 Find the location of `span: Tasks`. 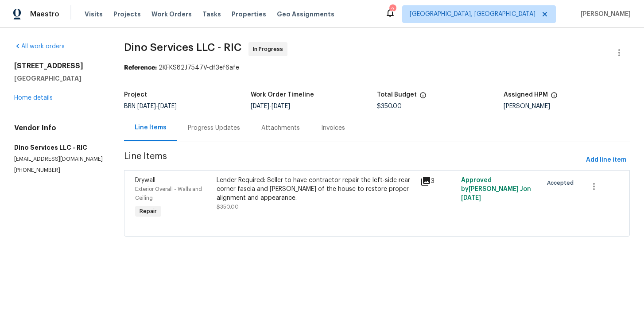

span: Tasks is located at coordinates (212, 14).